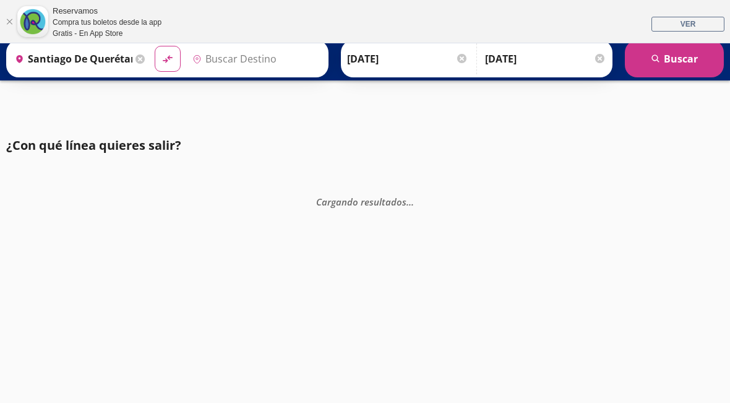  I want to click on input: Elegir Fecha, so click(407, 59).